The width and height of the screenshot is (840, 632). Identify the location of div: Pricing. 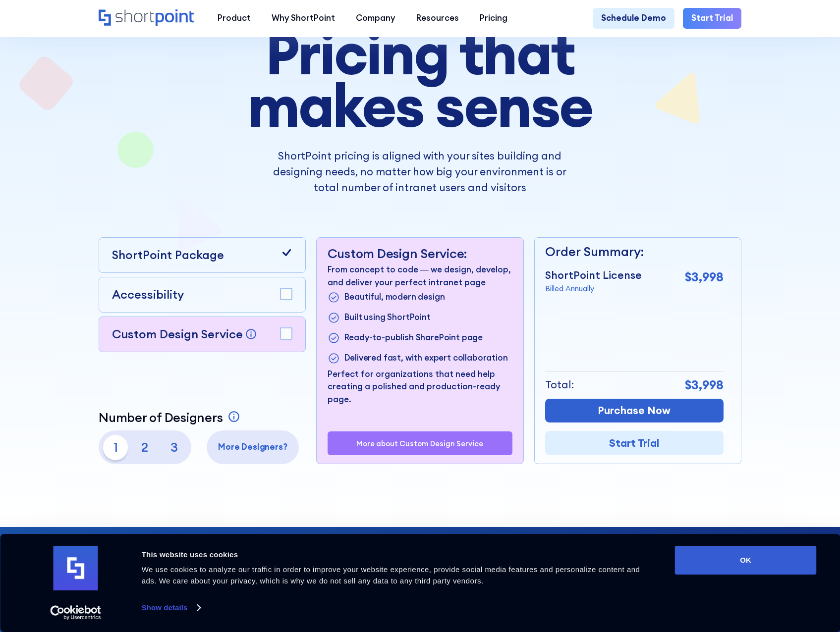
(494, 17).